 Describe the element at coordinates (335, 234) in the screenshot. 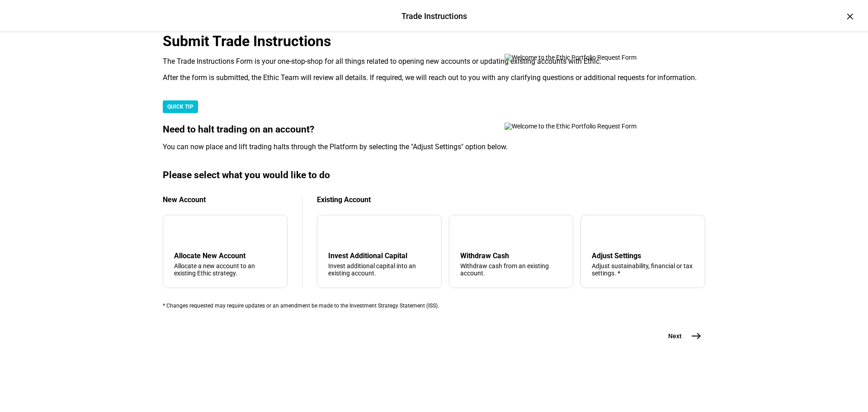

I see `mat-icon: arrow_downward` at that location.